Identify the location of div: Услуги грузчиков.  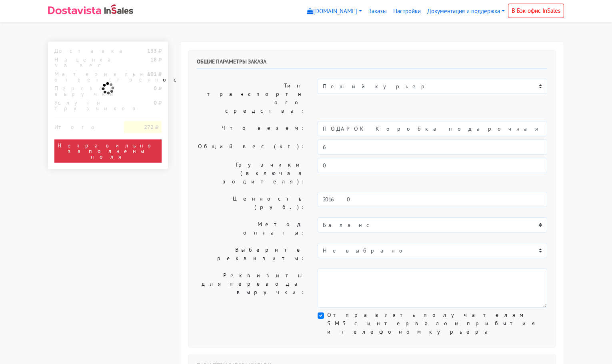
(83, 106).